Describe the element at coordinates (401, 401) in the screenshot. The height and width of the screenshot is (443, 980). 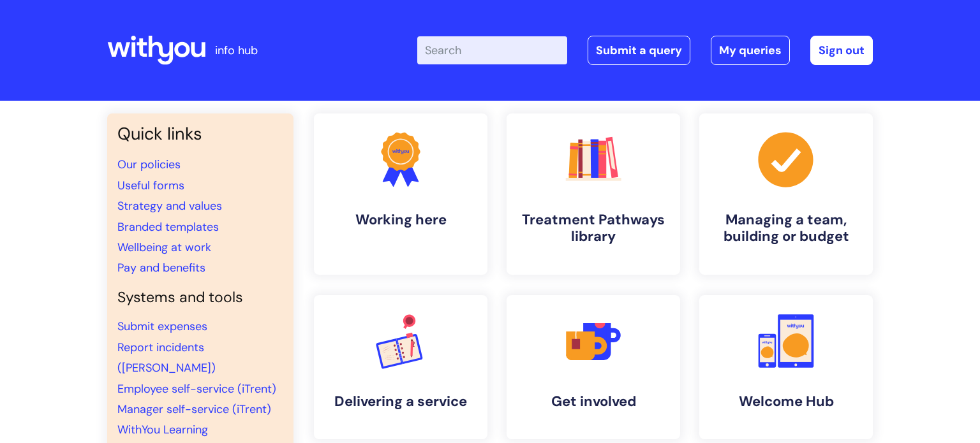
I see `h4: Delivering a service` at that location.